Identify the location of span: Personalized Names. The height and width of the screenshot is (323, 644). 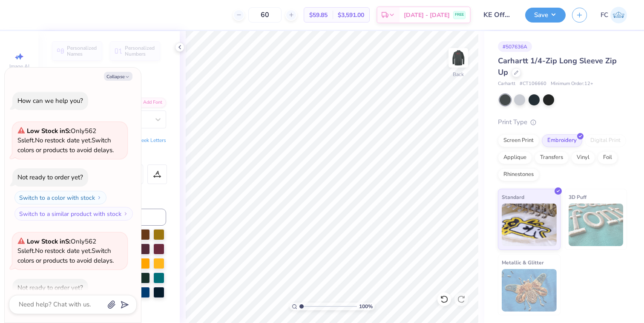
(82, 51).